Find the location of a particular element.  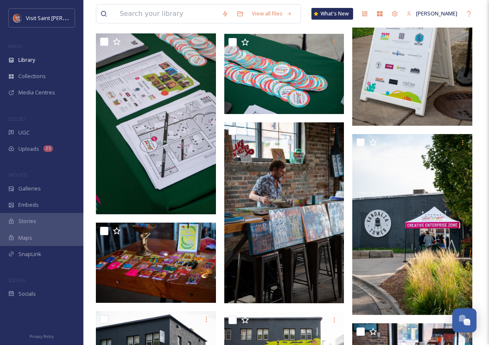

span: COLLECT is located at coordinates (17, 118).